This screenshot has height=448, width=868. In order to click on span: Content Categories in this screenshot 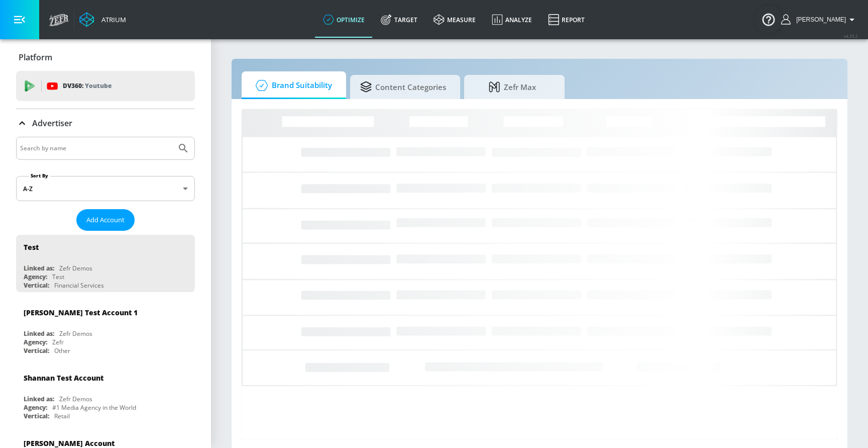, I will do `click(403, 87)`.